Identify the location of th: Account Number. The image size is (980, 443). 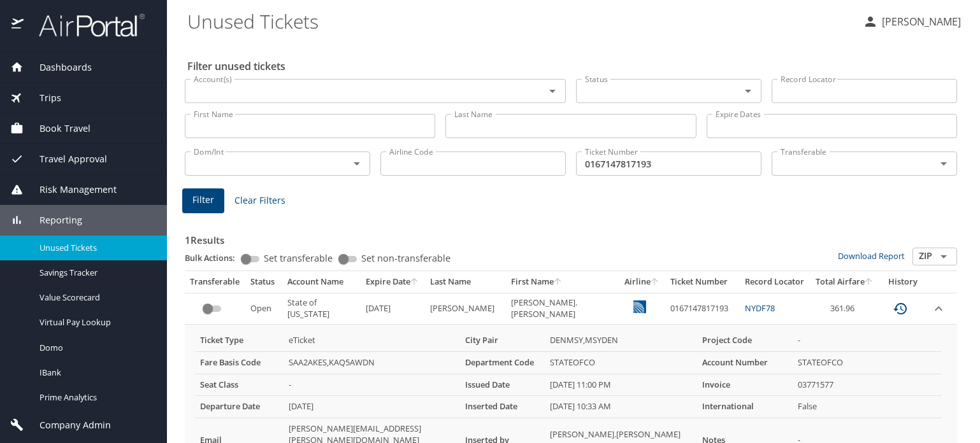
(745, 362).